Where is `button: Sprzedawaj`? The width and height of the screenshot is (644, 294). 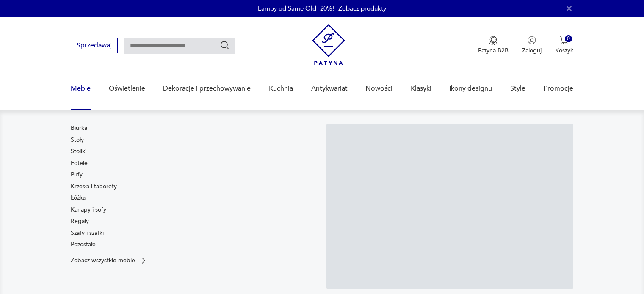 button: Sprzedawaj is located at coordinates (94, 45).